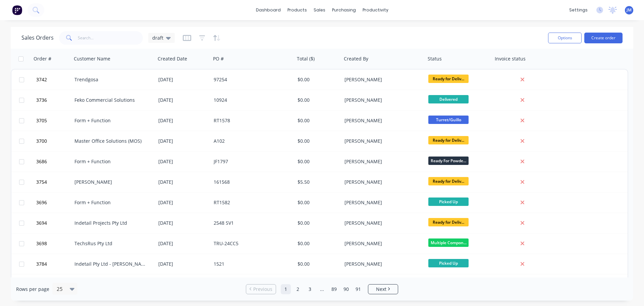  Describe the element at coordinates (41, 244) in the screenshot. I see `span: 3698` at that location.